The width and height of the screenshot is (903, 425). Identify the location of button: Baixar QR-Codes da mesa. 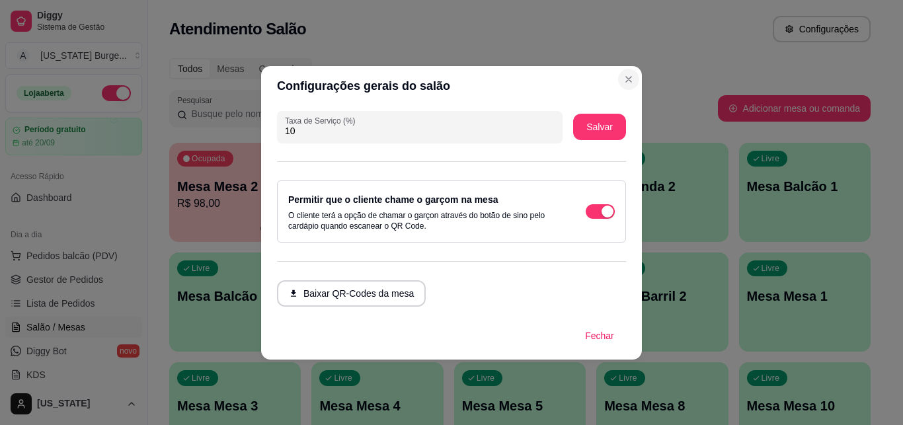
(351, 294).